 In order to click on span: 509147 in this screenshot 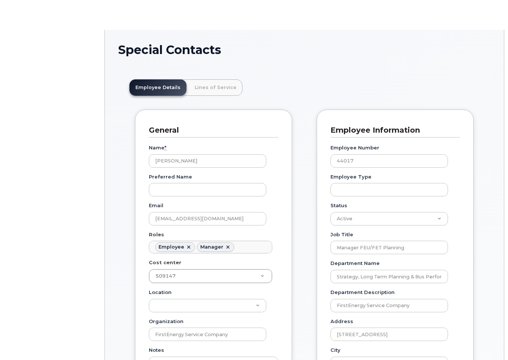, I will do `click(166, 276)`.